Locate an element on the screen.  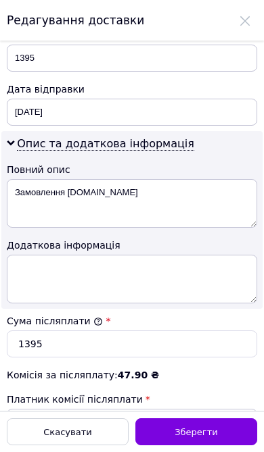
span: Зберегти is located at coordinates (195, 432).